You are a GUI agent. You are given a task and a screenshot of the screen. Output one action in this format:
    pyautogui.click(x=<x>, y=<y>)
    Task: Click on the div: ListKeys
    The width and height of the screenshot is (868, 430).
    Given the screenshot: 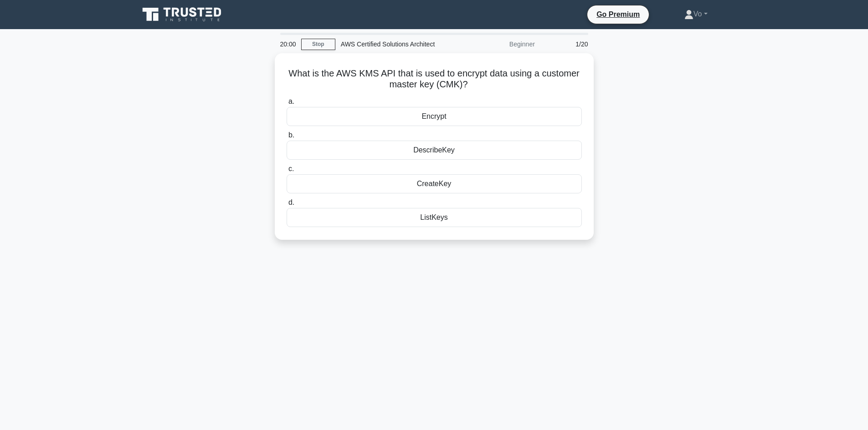 What is the action you would take?
    pyautogui.click(x=434, y=218)
    